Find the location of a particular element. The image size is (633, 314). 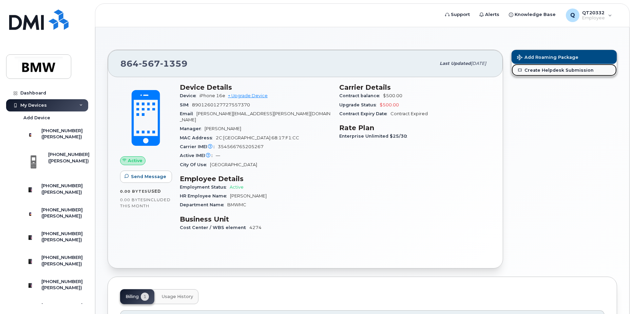

span: MAC Address is located at coordinates (198, 137).